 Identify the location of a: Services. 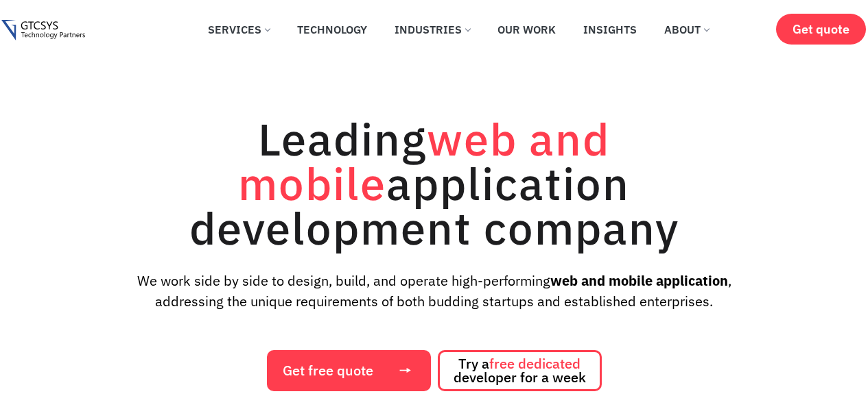
(238, 29).